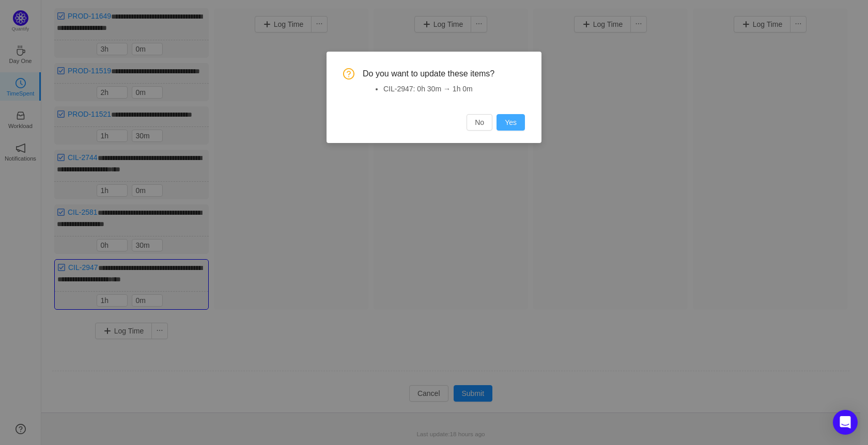  Describe the element at coordinates (454, 89) in the screenshot. I see `li: CIL-2947: 0h 30m → 1h 0m` at that location.